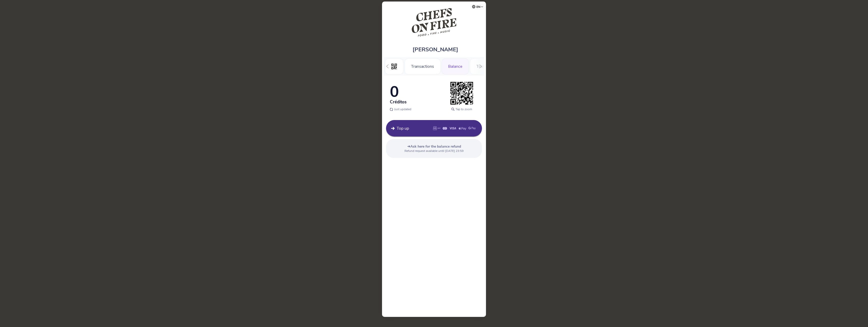  What do you see at coordinates (464, 109) in the screenshot?
I see `span: Tap to zoom` at bounding box center [464, 109].